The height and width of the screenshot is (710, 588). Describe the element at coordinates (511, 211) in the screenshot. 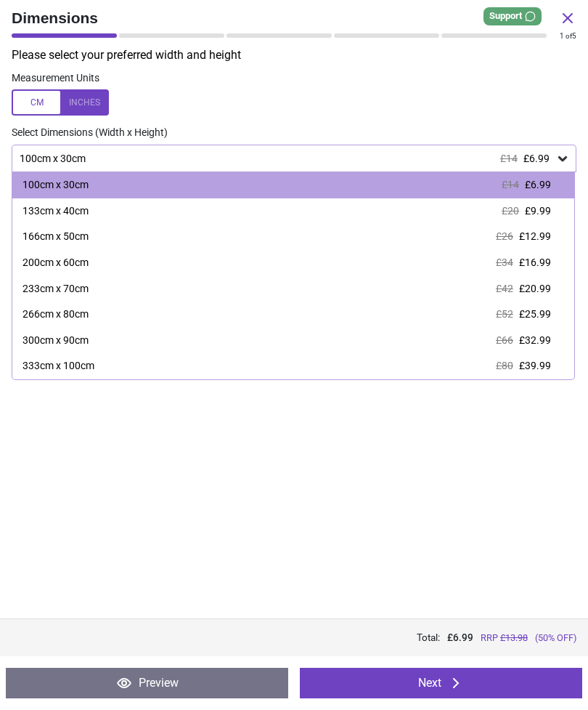

I see `span: £20` at that location.